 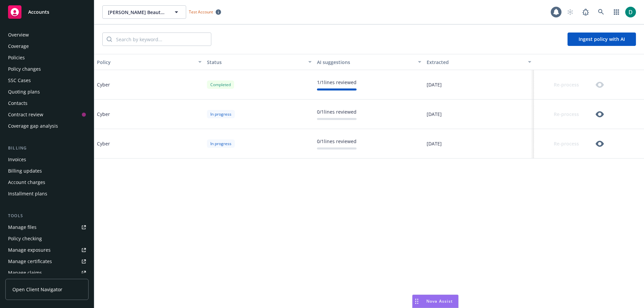 What do you see at coordinates (25, 273) in the screenshot?
I see `div: Manage claims` at bounding box center [25, 273].